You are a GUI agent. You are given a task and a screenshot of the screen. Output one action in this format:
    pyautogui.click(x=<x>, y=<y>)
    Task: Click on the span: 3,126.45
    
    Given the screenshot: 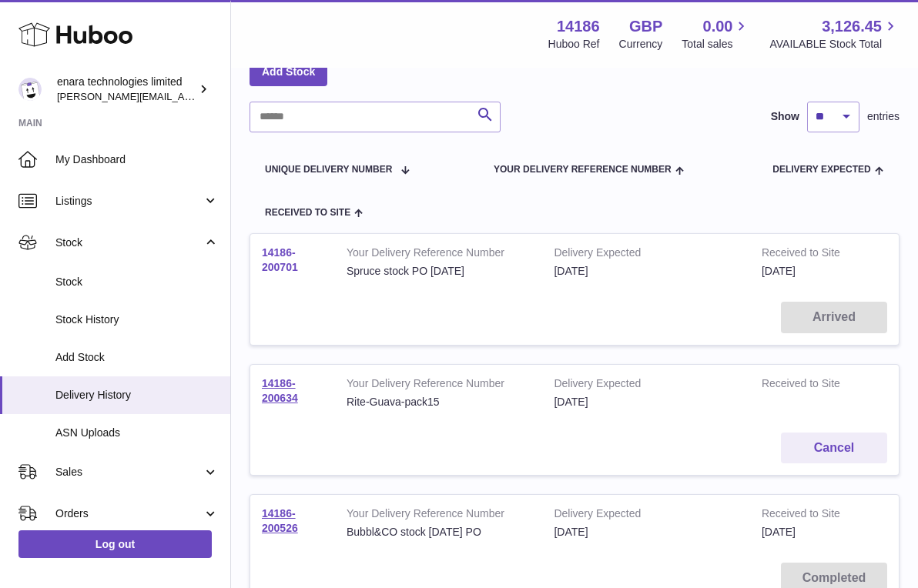 What is the action you would take?
    pyautogui.click(x=852, y=26)
    